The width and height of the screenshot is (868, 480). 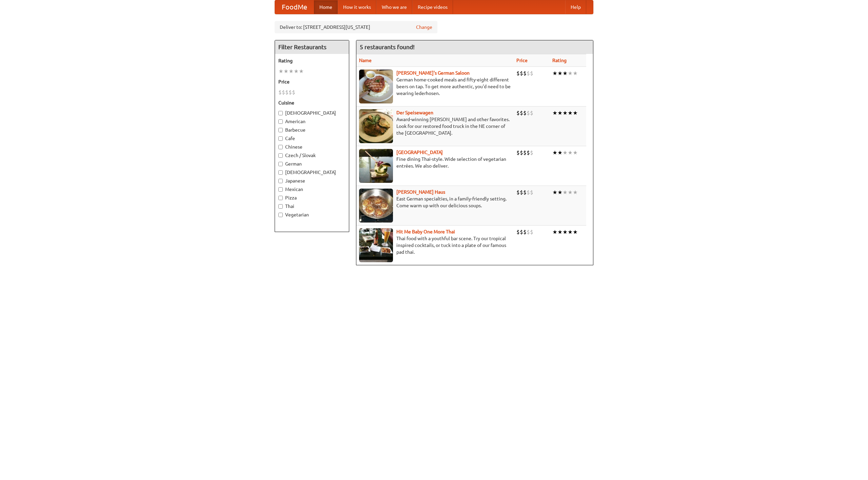 I want to click on img: esthers.jpg, so click(x=376, y=87).